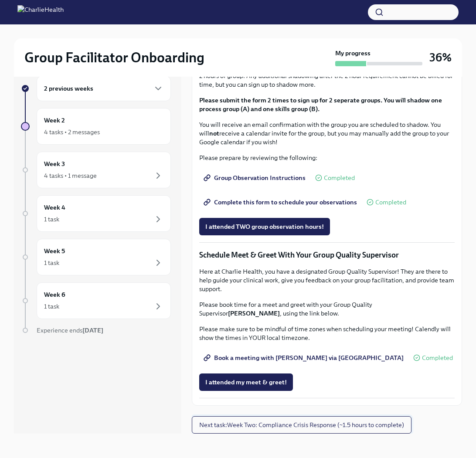  Describe the element at coordinates (327, 309) in the screenshot. I see `p: Please book time for a meet and greet with your Group Quality Supervisor , using the link below.` at that location.